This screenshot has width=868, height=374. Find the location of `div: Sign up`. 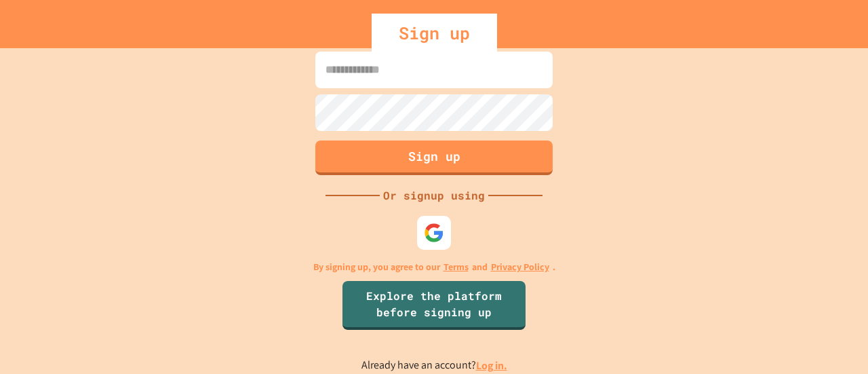

div: Sign up is located at coordinates (434, 33).